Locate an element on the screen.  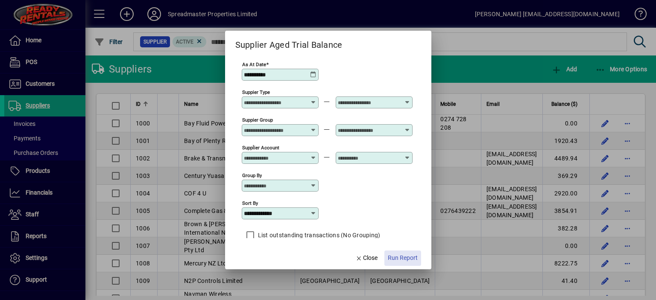
button: Close is located at coordinates (366, 258).